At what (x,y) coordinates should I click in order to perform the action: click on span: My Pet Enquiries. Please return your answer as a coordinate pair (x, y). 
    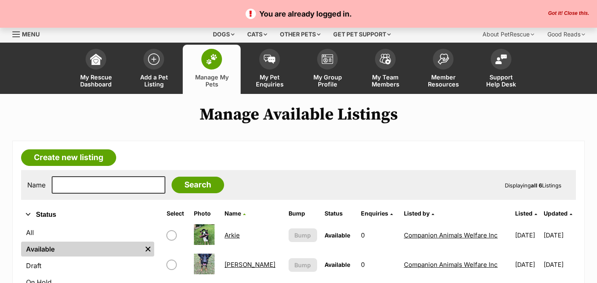
    Looking at the image, I should click on (270, 81).